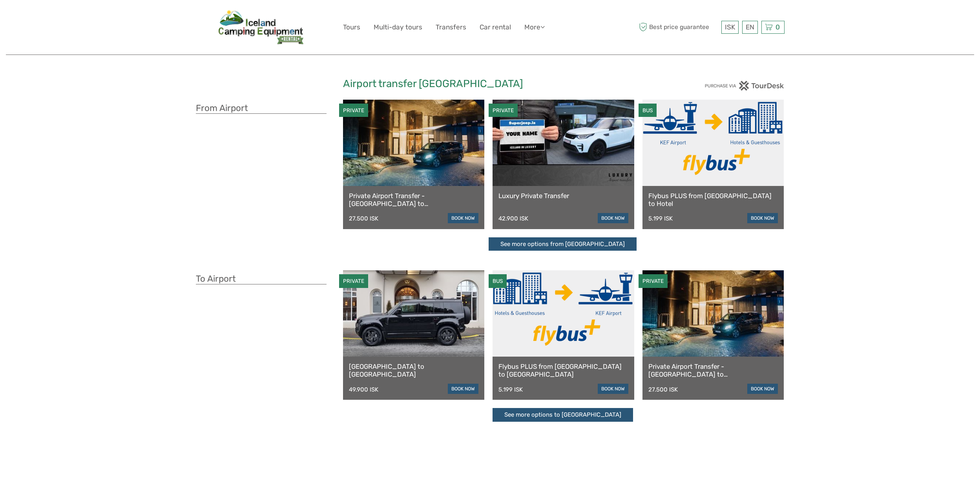  I want to click on span: 0, so click(777, 27).